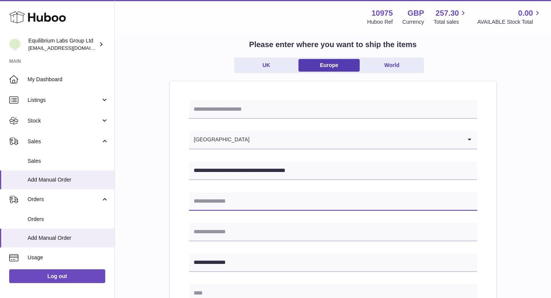 This screenshot has height=298, width=551. Describe the element at coordinates (57, 276) in the screenshot. I see `a: Log out` at that location.